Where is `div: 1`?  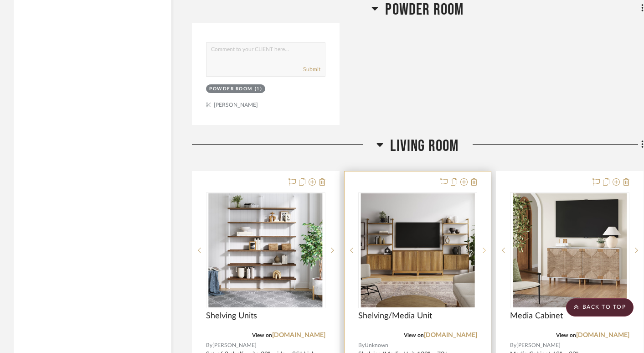
div: 1 is located at coordinates (418, 250).